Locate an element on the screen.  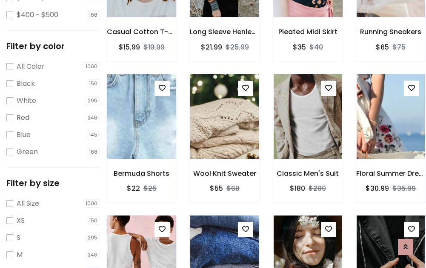
h6: $65 is located at coordinates (383, 47).